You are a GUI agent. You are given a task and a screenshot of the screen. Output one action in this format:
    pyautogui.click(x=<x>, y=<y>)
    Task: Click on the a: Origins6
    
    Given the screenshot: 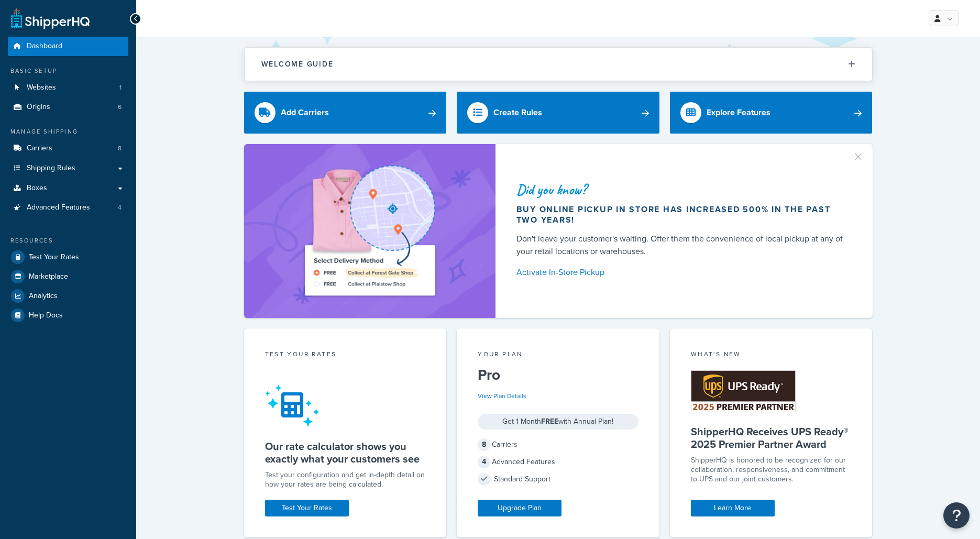 What is the action you would take?
    pyautogui.click(x=68, y=107)
    